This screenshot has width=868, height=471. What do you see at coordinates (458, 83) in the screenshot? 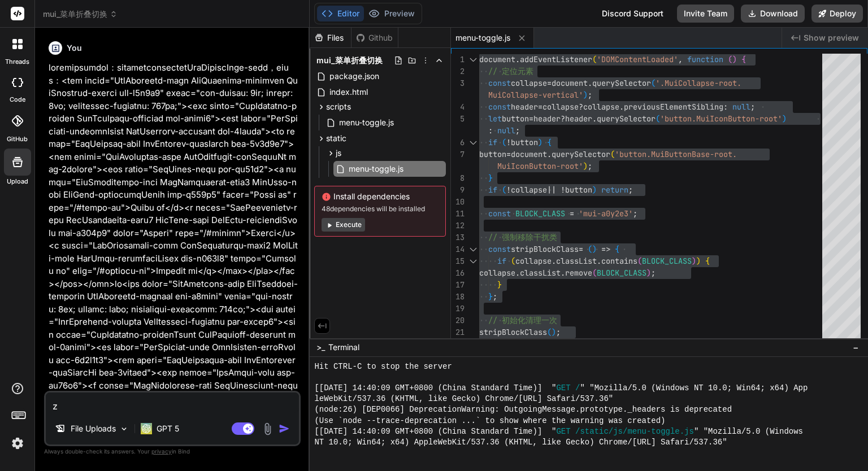
I see `div: 3` at bounding box center [458, 83].